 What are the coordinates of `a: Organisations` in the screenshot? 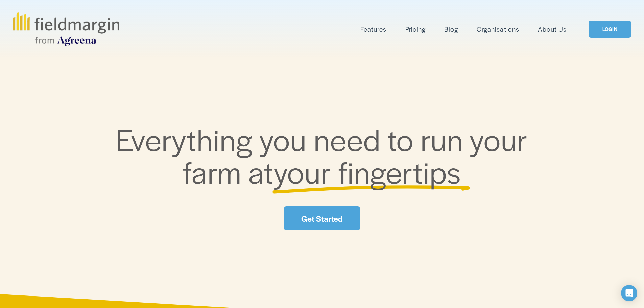 It's located at (497, 29).